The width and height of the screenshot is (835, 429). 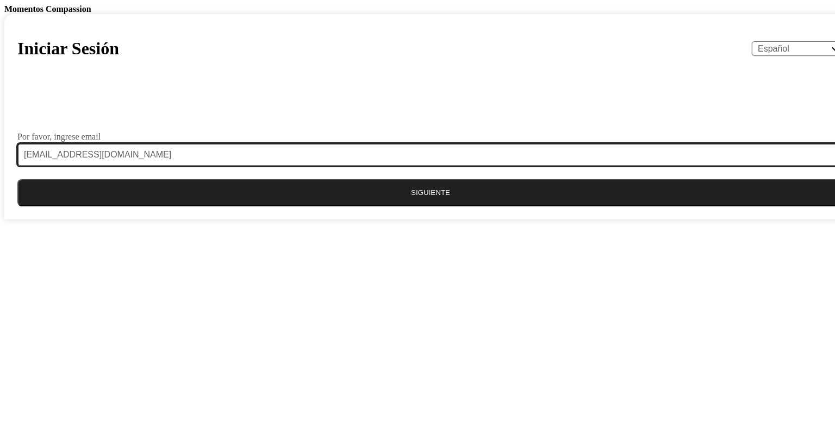 What do you see at coordinates (59, 137) in the screenshot?
I see `label: Por favor, ingrese email` at bounding box center [59, 137].